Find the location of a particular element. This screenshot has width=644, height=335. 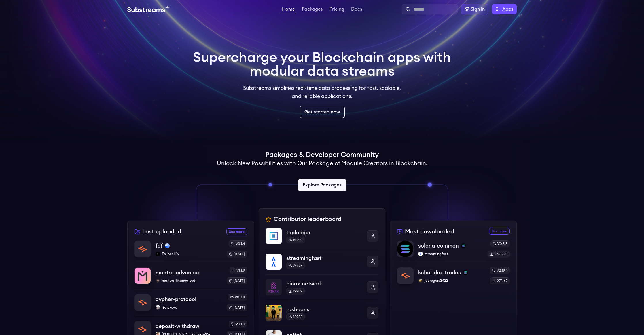

img: jobrogers2422 is located at coordinates (421, 281).